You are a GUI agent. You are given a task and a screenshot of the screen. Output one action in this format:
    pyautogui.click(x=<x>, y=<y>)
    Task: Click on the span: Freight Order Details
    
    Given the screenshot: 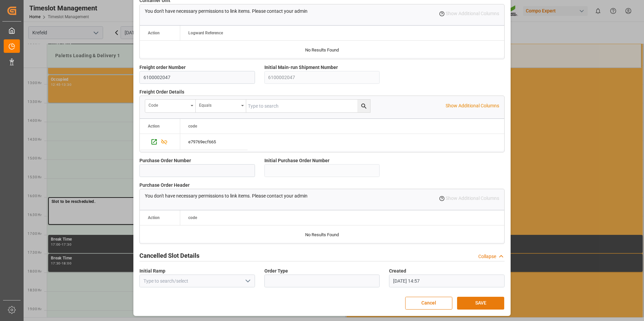 What is the action you would take?
    pyautogui.click(x=162, y=92)
    